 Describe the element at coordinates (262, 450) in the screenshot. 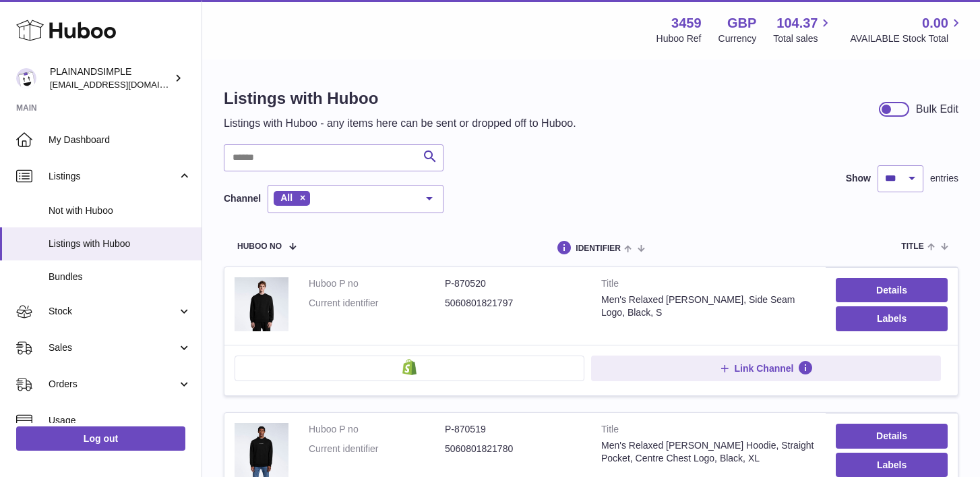

I see `img: Men's Relaxed Terry Hoodie, Straight Pocket, Centre Chest Logo, Black, XL` at that location.